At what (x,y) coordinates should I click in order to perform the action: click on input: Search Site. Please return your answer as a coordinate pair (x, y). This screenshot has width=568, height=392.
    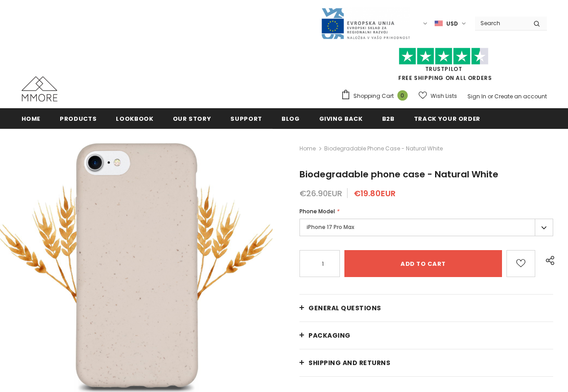
    Looking at the image, I should click on (501, 23).